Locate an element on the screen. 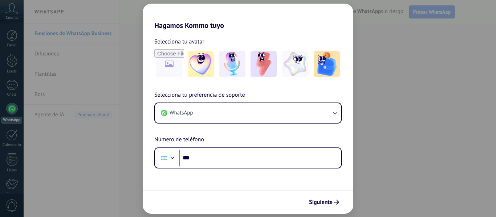 Image resolution: width=496 pixels, height=217 pixels. span: Selecciona tu avatar is located at coordinates (179, 42).